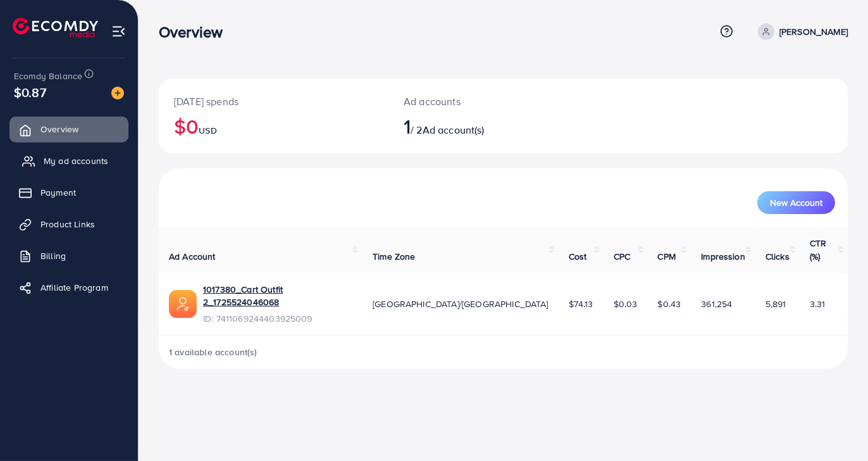 The width and height of the screenshot is (868, 461). What do you see at coordinates (393, 256) in the screenshot?
I see `span: Time Zone` at bounding box center [393, 256].